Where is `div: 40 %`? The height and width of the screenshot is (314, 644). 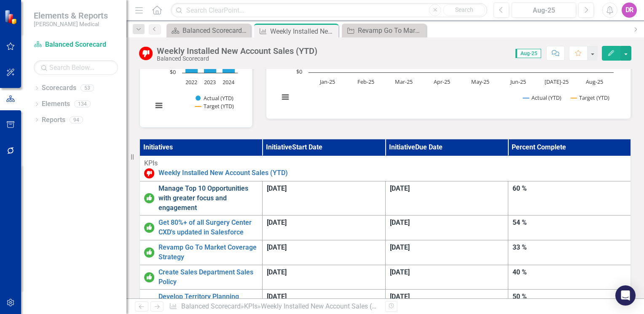
div: 40 % is located at coordinates (570, 272).